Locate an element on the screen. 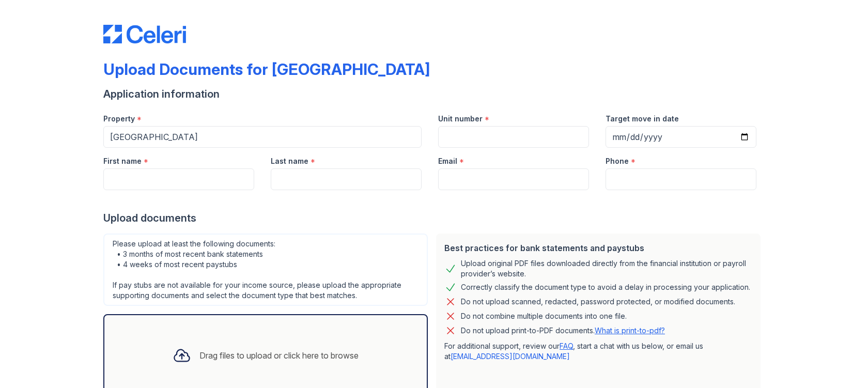 This screenshot has width=868, height=388. label: Unit number is located at coordinates (460, 119).